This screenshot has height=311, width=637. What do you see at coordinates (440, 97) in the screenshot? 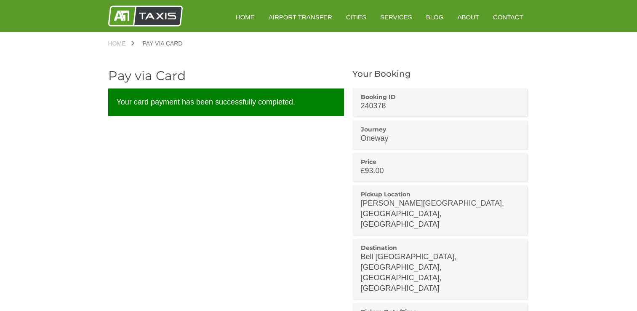
I see `h3: Booking ID` at bounding box center [440, 97].